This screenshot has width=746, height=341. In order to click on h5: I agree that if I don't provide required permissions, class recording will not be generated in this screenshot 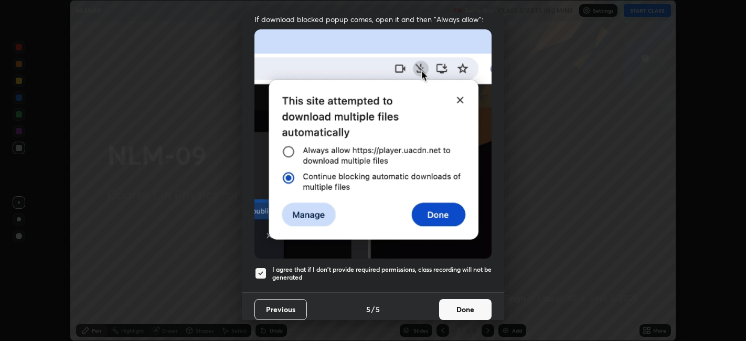, I will do `click(382, 273)`.